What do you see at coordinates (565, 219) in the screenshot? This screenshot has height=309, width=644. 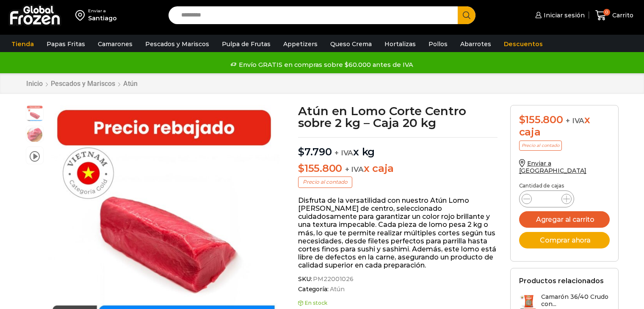 I see `button: Agregar al carrito` at bounding box center [565, 219].